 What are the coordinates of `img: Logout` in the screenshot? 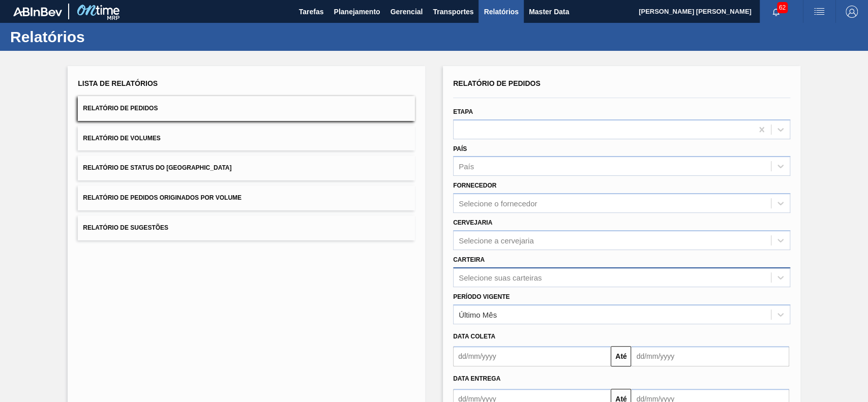 It's located at (852, 12).